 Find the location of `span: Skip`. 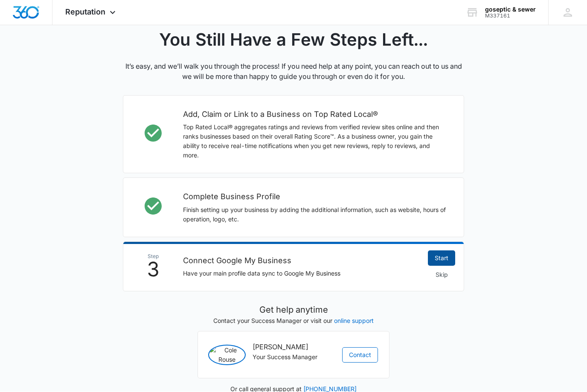

span: Skip is located at coordinates (441, 275).